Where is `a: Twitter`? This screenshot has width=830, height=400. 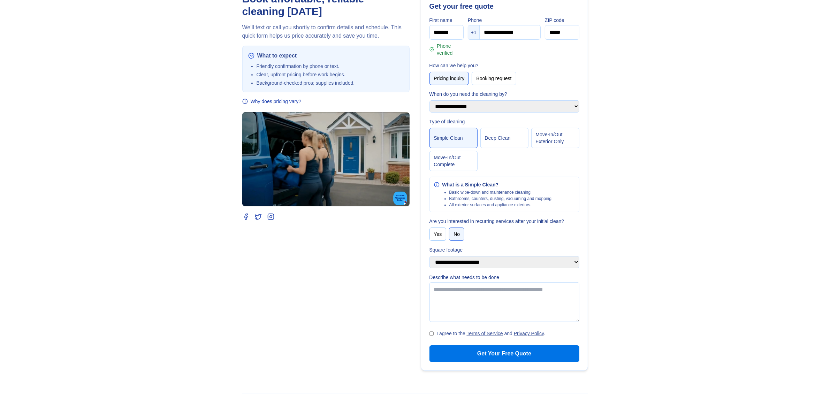
a: Twitter is located at coordinates (258, 217).